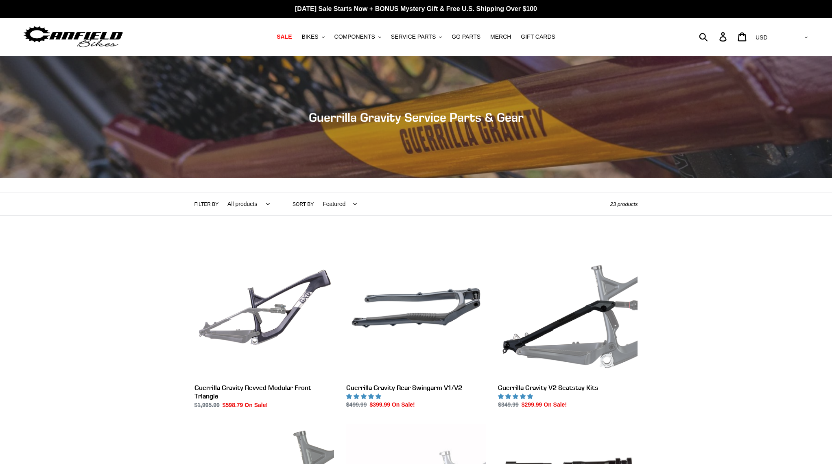 The image size is (832, 464). What do you see at coordinates (284, 37) in the screenshot?
I see `span: SALE` at bounding box center [284, 37].